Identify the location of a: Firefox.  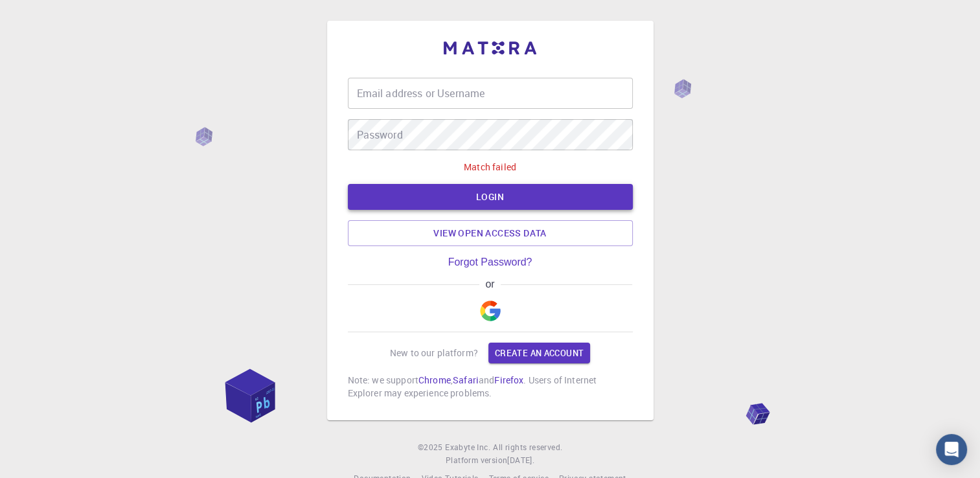
(509, 379).